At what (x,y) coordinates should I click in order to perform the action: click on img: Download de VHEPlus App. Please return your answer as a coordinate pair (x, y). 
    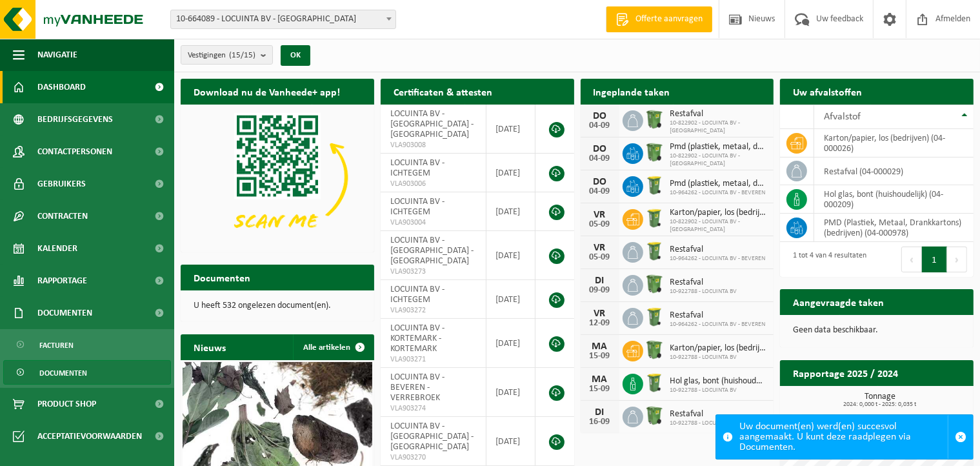
    Looking at the image, I should click on (277, 177).